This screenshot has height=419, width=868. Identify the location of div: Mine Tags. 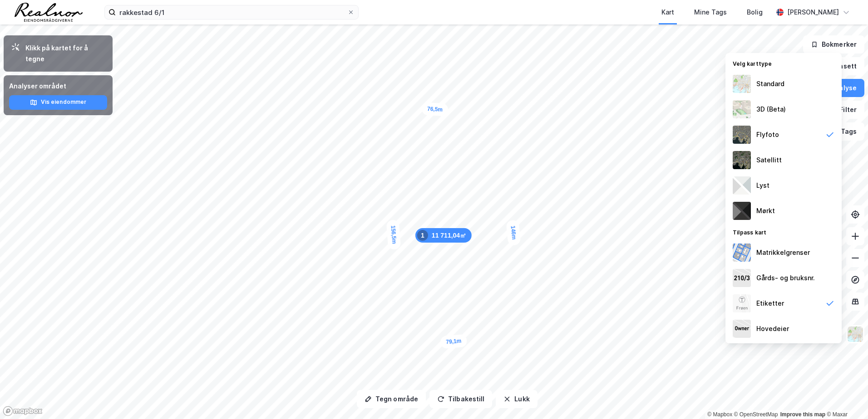
(710, 13).